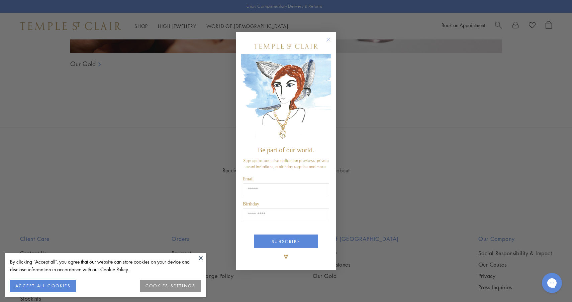 The image size is (572, 302). What do you see at coordinates (43, 286) in the screenshot?
I see `button: ACCEPT ALL COOKIES` at bounding box center [43, 286].